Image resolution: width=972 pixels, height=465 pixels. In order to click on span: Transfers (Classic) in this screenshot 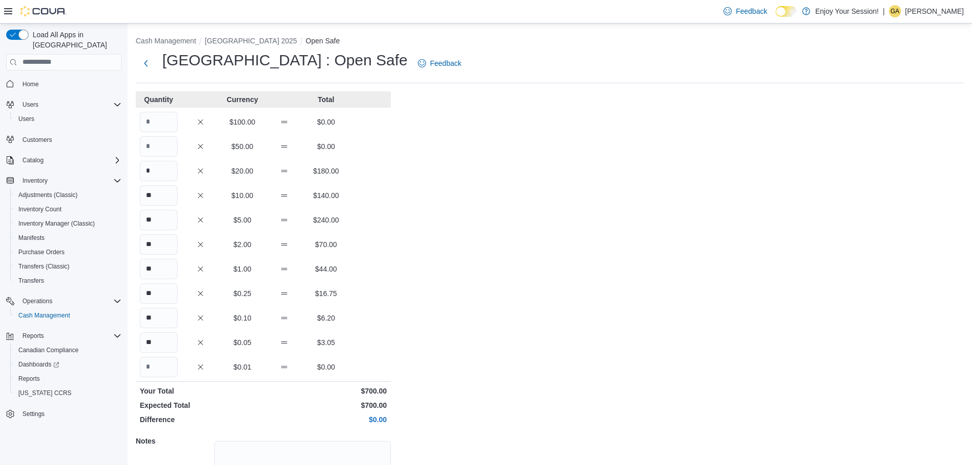, I will do `click(44, 266)`.